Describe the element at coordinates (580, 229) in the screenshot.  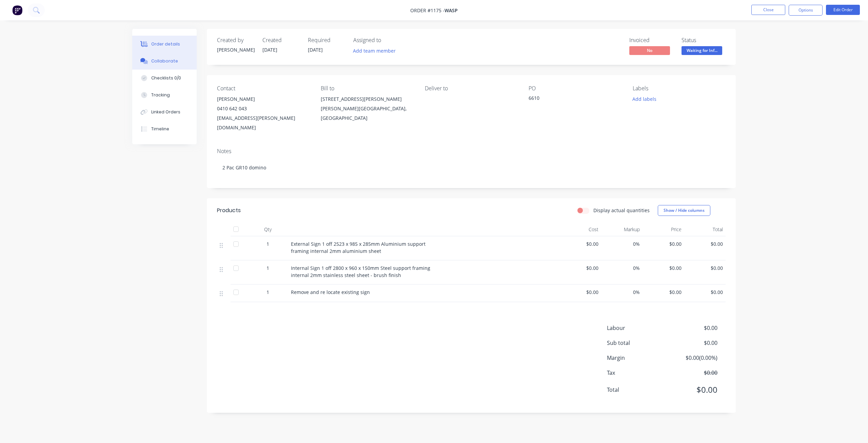
I see `div: Cost` at that location.